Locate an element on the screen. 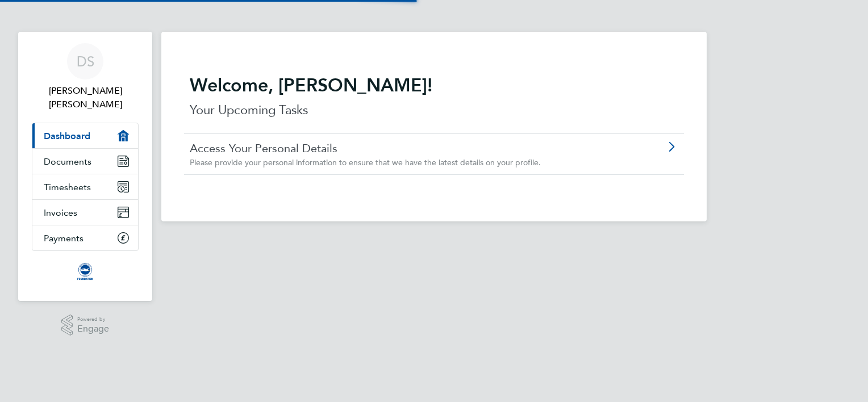 The height and width of the screenshot is (402, 868). span: Timesheets is located at coordinates (67, 187).